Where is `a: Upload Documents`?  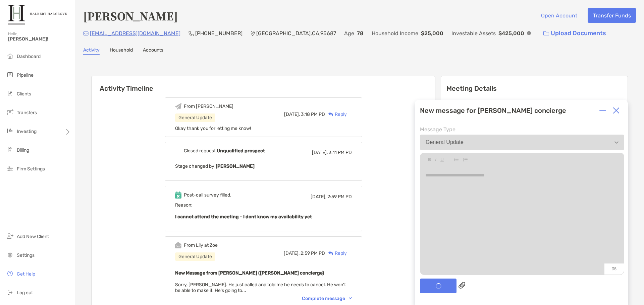
a: Upload Documents is located at coordinates (575, 33).